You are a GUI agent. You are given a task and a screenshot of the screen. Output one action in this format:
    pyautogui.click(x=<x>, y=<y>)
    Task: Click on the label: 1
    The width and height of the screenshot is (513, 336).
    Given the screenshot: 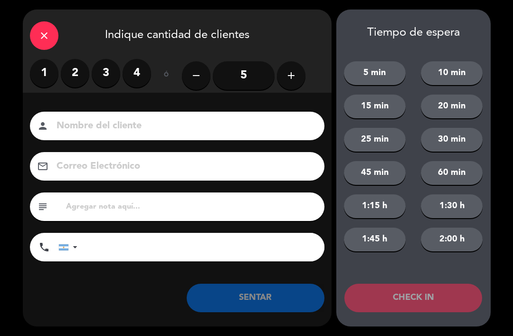 What is the action you would take?
    pyautogui.click(x=44, y=73)
    